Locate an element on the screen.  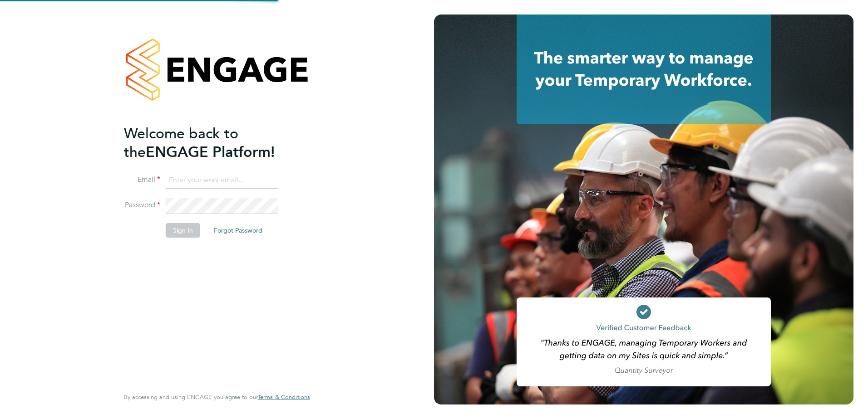
a: Terms & Conditions is located at coordinates (283, 397).